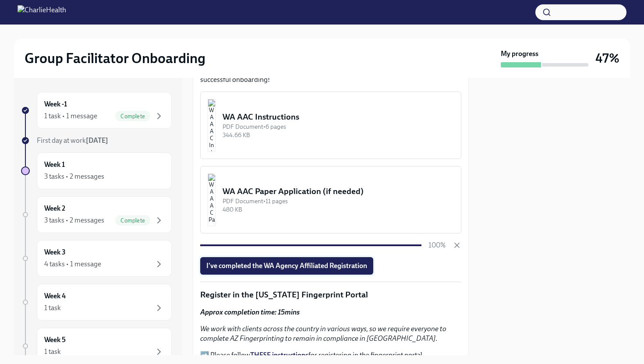  What do you see at coordinates (339, 191) in the screenshot?
I see `div: WA AAC Paper Application (if needed)` at bounding box center [339, 191].